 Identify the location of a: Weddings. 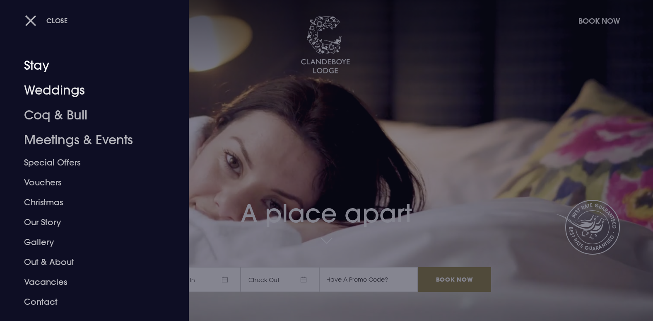
(89, 90).